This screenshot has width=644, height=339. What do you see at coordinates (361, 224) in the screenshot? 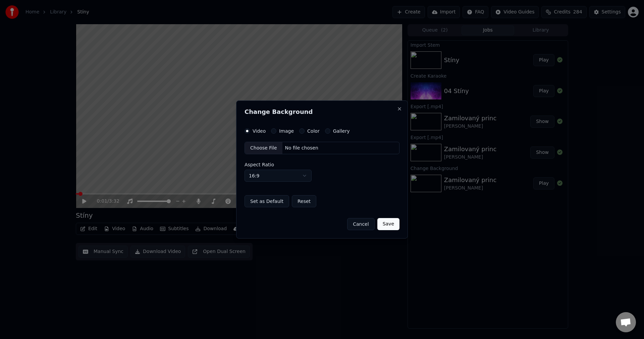
I see `button: Cancel` at bounding box center [361, 224].